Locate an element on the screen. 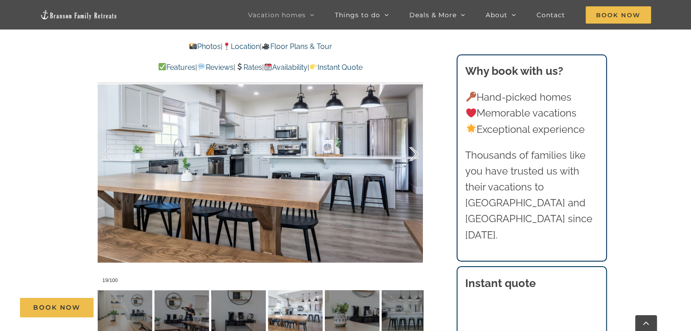 The image size is (691, 331). img: 033c-Skye-Retreat-Branson-Family-Retreats-Table-Rock-Lake-vacation-home-1382-scaled.jpg-nggid0418... is located at coordinates (352, 311).